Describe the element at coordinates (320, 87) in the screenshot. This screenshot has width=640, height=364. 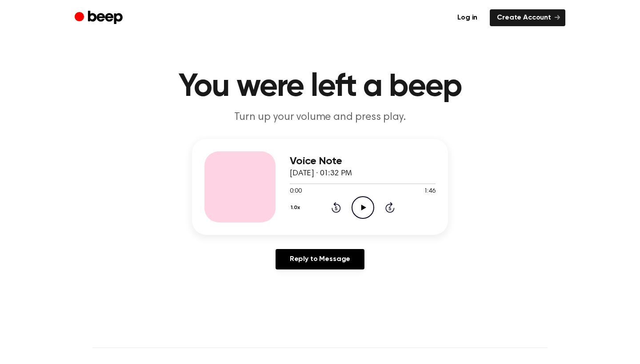
I see `h1: You were left a beep` at that location.